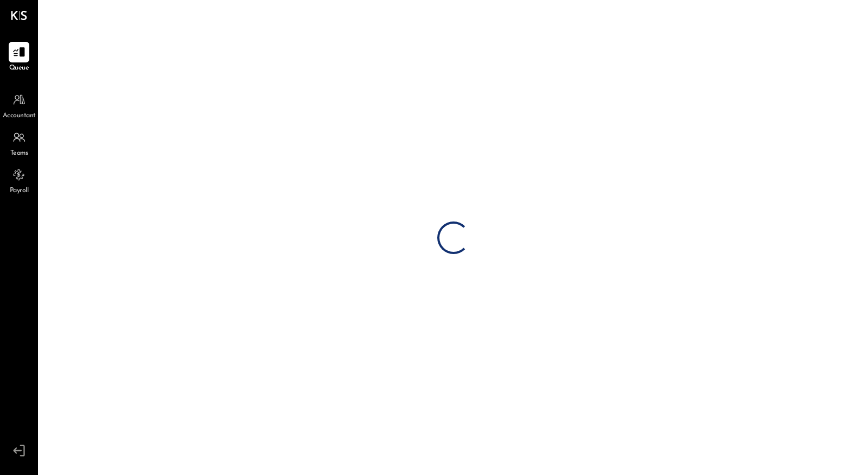  Describe the element at coordinates (19, 143) in the screenshot. I see `a: Teams` at that location.